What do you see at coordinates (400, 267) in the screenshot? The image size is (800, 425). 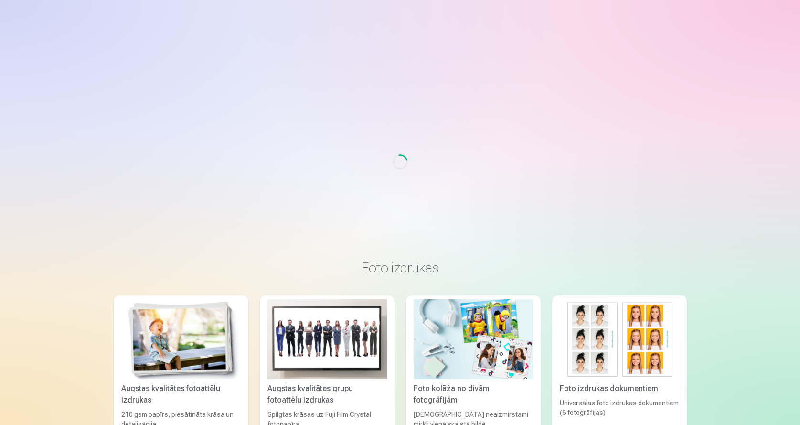 I see `h3: Foto izdrukas` at bounding box center [400, 267].